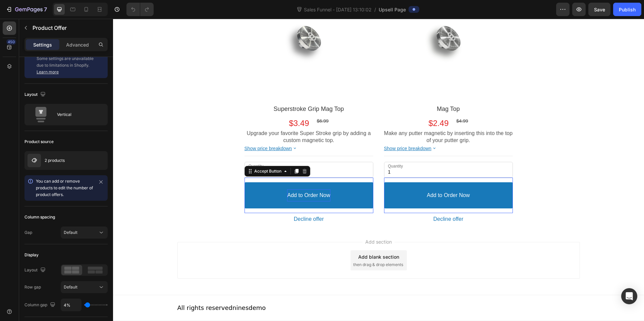  I want to click on div: Vertical, so click(77, 114).